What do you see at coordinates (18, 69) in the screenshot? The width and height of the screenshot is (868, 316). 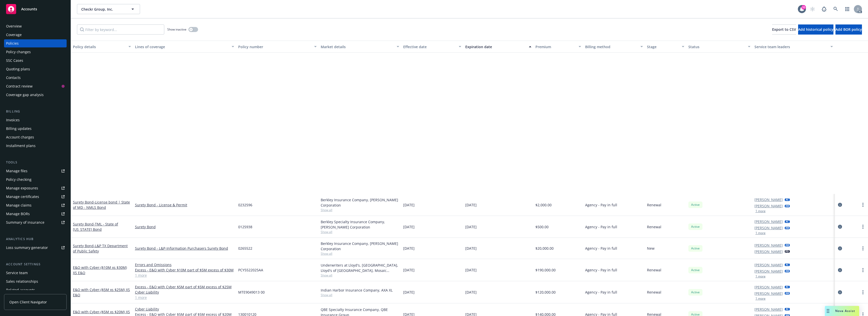 I see `div: Quoting plans` at bounding box center [18, 69].